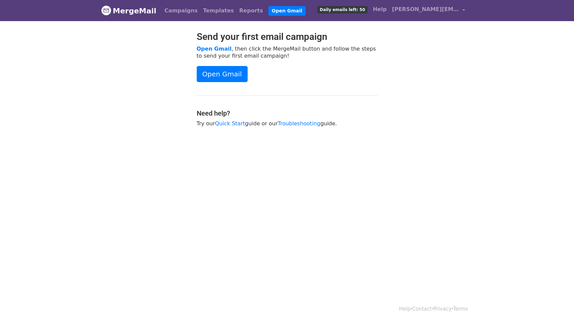 Image resolution: width=574 pixels, height=322 pixels. Describe the element at coordinates (106, 10) in the screenshot. I see `img: MergeMail logo` at that location.